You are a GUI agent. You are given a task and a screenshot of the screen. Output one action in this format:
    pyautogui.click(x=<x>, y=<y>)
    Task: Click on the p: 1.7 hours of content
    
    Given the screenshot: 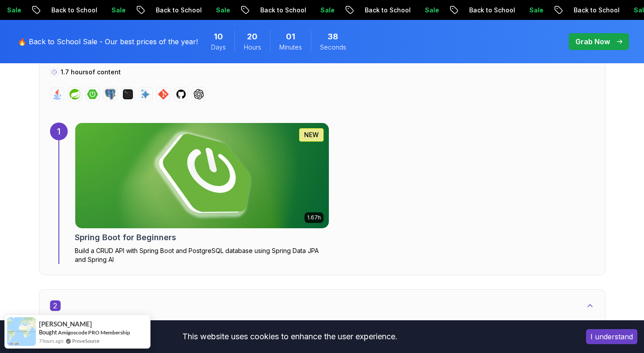 What is the action you would take?
    pyautogui.click(x=91, y=72)
    